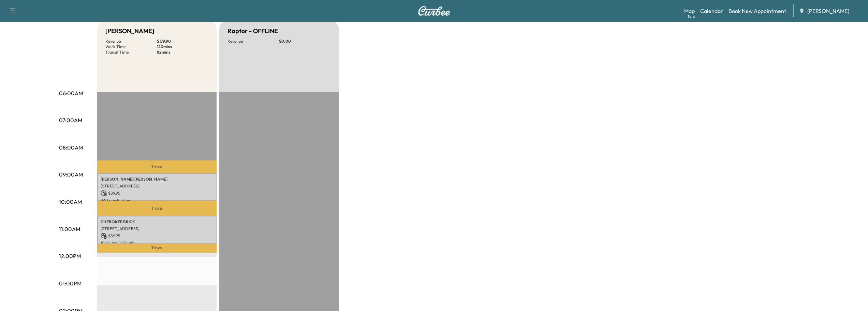  What do you see at coordinates (70, 120) in the screenshot?
I see `p: 07:00AM` at bounding box center [70, 120].